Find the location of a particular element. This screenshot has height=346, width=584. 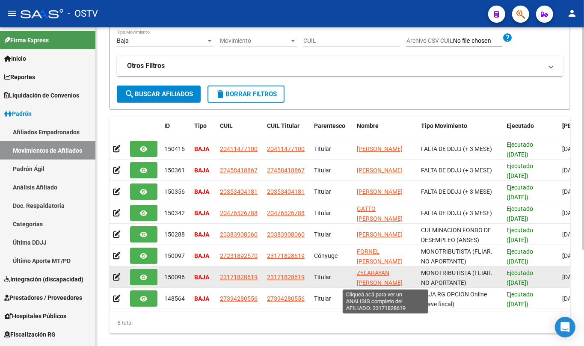

div: Open Intercom Messenger is located at coordinates (565, 327).